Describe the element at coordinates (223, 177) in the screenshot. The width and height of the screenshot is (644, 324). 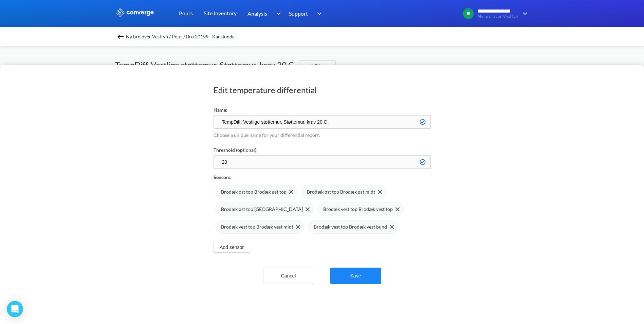
I see `p: Sensors:` at that location.